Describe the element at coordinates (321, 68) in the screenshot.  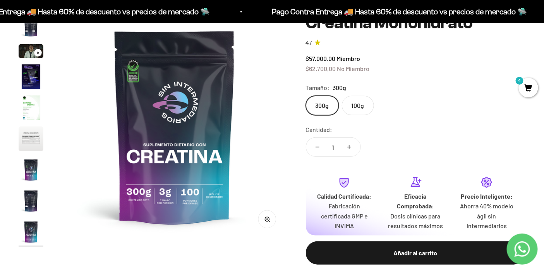
I see `span: $62.700,00` at that location.